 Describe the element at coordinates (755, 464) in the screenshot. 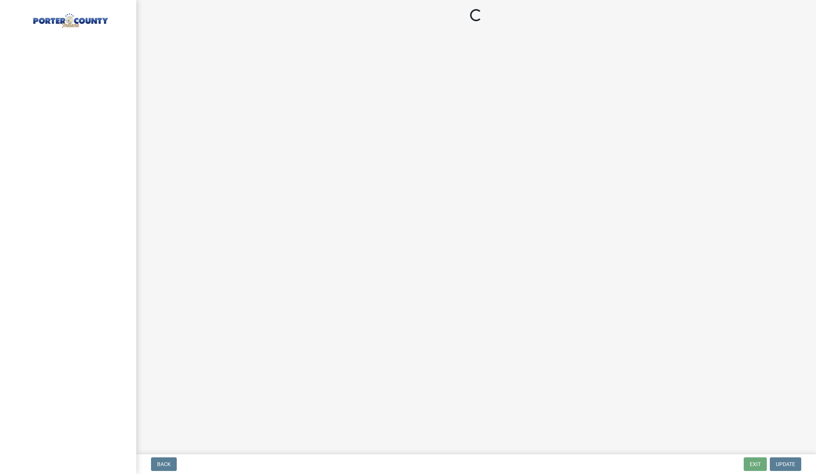

I see `button: Exit` at that location.